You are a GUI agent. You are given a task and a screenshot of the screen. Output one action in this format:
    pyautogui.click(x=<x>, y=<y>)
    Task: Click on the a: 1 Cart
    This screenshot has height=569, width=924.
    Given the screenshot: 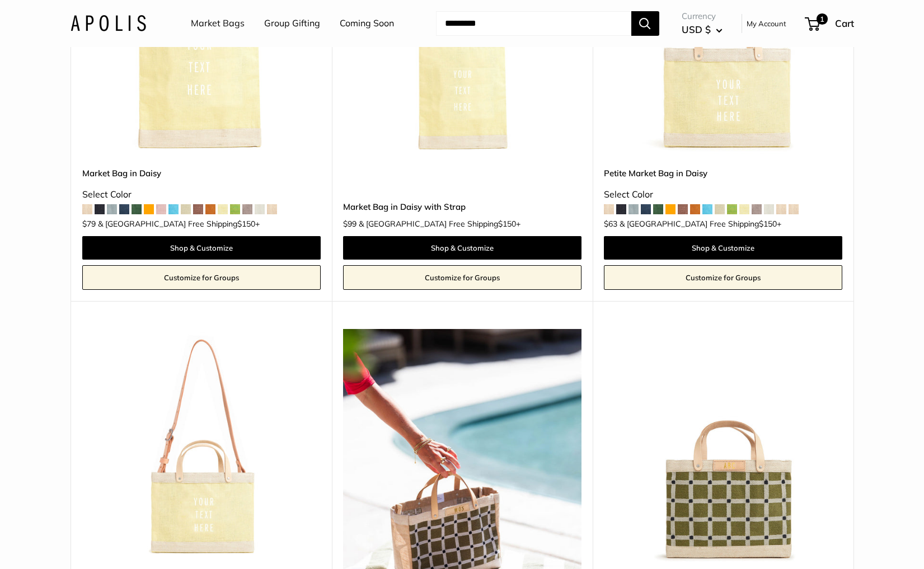 What is the action you would take?
    pyautogui.click(x=830, y=24)
    